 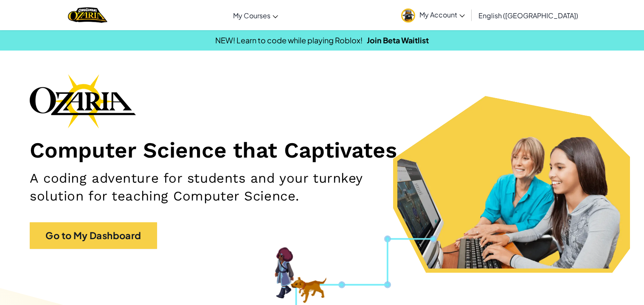 What do you see at coordinates (256, 15) in the screenshot?
I see `a: My Courses` at bounding box center [256, 15].